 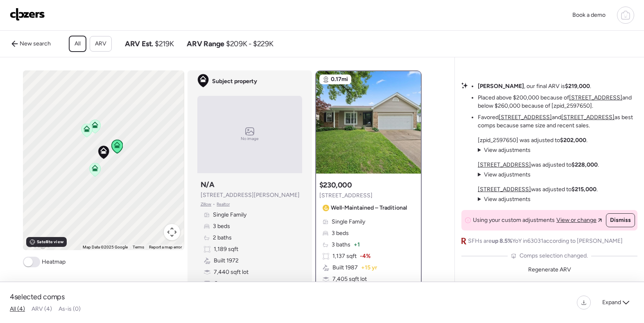 I want to click on span: No image, so click(x=250, y=139).